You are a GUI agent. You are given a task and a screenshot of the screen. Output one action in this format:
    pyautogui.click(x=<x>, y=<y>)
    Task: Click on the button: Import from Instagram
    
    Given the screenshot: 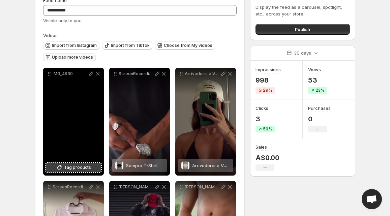 What is the action you would take?
    pyautogui.click(x=71, y=45)
    